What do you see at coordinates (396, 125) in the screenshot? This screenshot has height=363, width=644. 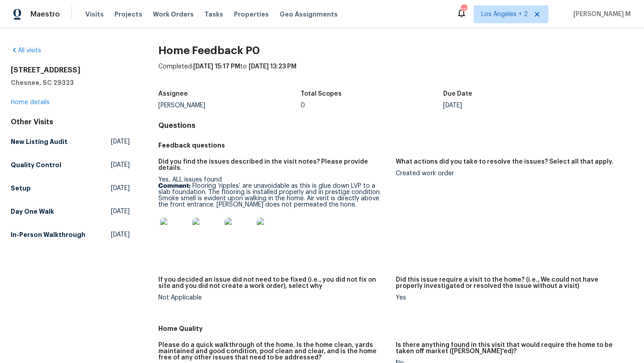 I see `h4: Questions` at bounding box center [396, 125].